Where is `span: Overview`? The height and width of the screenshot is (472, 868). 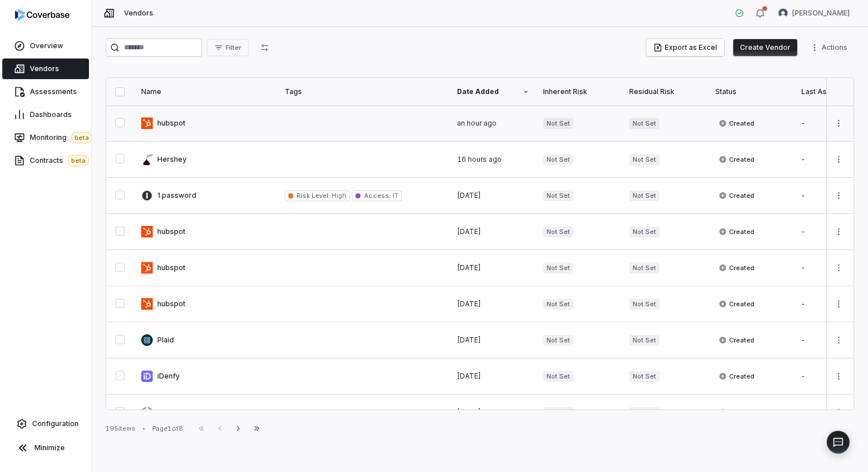
span: Overview is located at coordinates (46, 46).